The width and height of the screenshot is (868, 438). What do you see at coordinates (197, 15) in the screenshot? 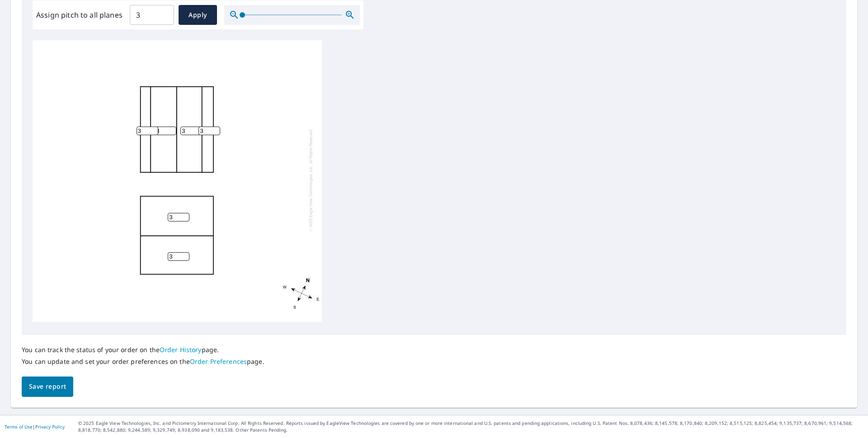
I see `button: Apply` at bounding box center [197, 15].